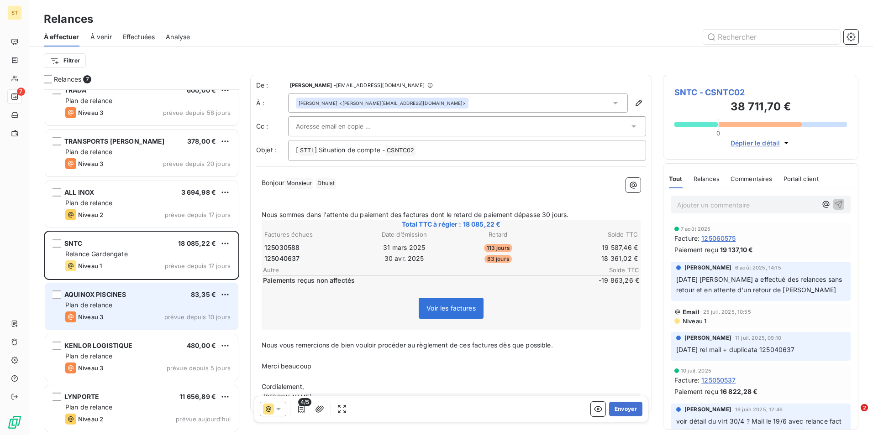 The width and height of the screenshot is (873, 435). Describe the element at coordinates (718, 238) in the screenshot. I see `span: 125060575` at that location.